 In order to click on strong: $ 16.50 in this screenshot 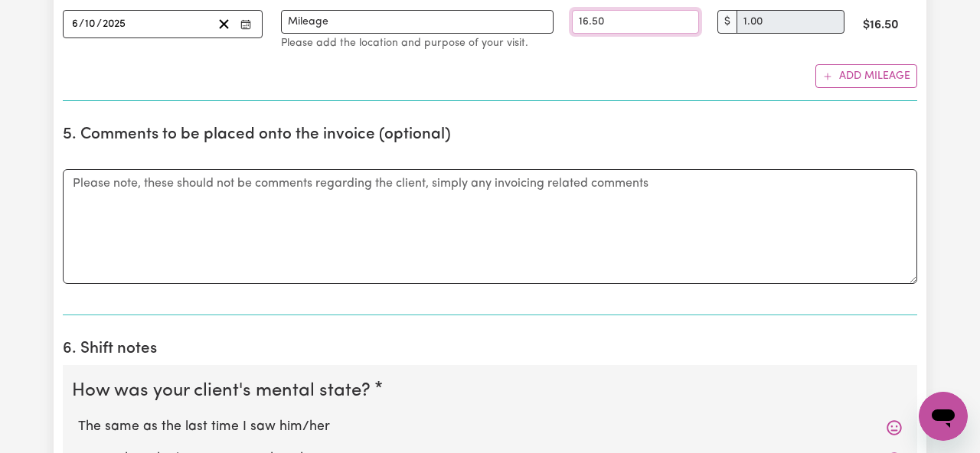, I will do `click(880, 25)`.